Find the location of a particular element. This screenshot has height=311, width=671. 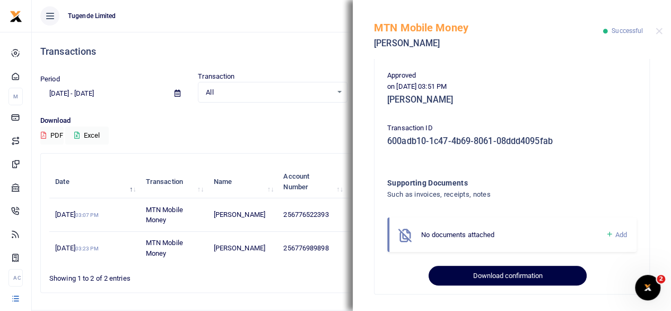

th: Name: activate to sort column ascending is located at coordinates (243, 182).